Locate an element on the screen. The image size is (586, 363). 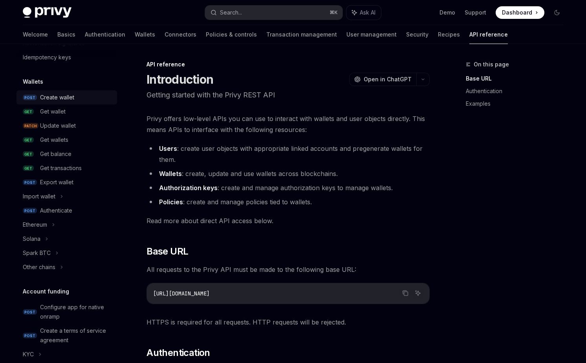
div: Authenticate is located at coordinates (56, 211).